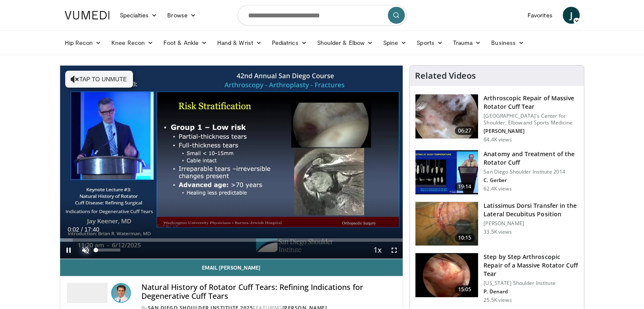 The image size is (644, 309). I want to click on a: Hand & Wrist, so click(239, 43).